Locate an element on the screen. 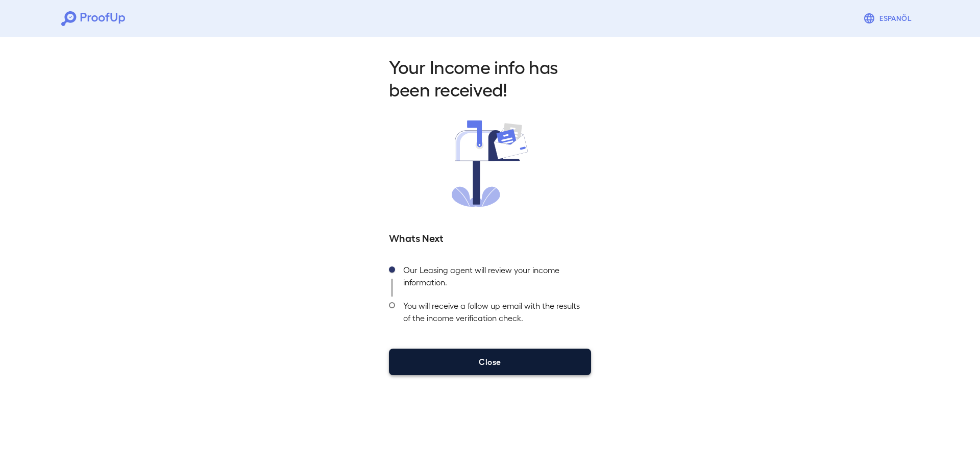  img: received.svg is located at coordinates (490, 163).